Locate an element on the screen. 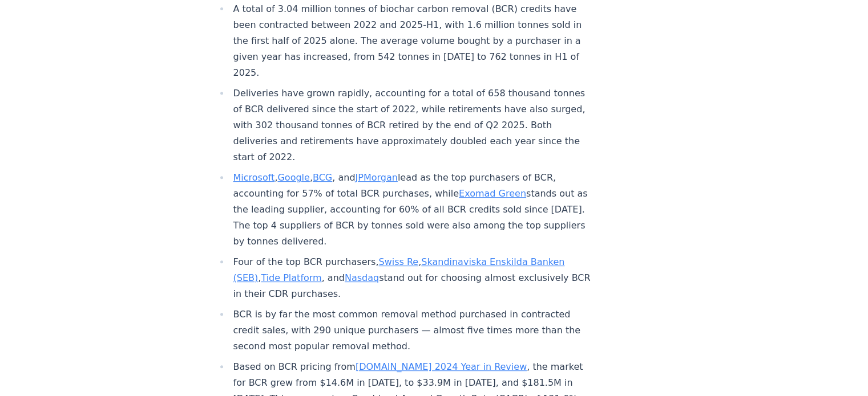 Image resolution: width=868 pixels, height=396 pixels. a: Microsoft is located at coordinates (254, 178).